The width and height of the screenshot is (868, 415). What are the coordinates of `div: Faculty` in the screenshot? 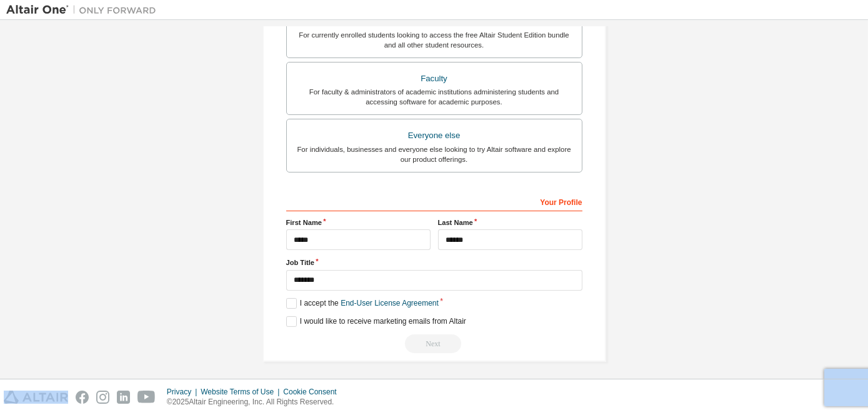 It's located at (434, 78).